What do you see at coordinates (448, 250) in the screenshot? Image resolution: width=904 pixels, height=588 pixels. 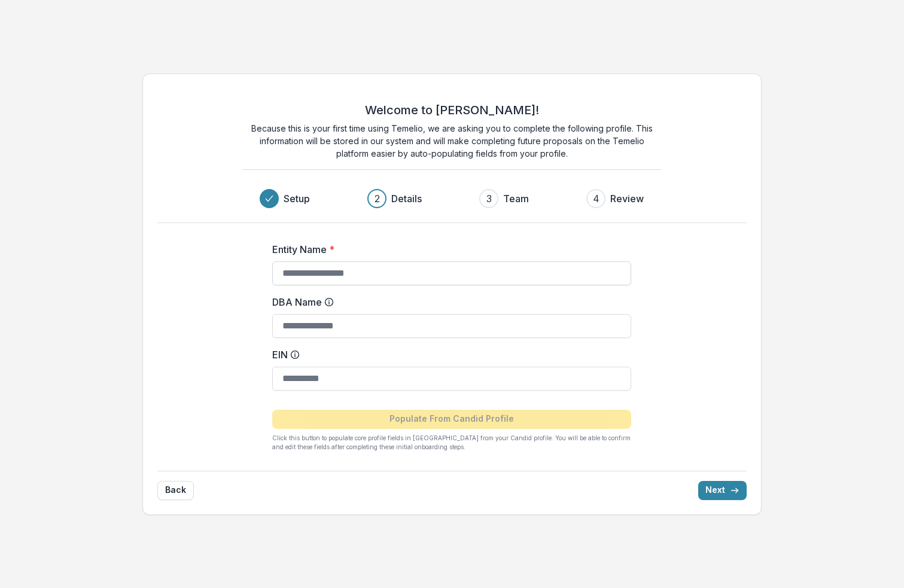 I see `label: Entity Name` at bounding box center [448, 250].